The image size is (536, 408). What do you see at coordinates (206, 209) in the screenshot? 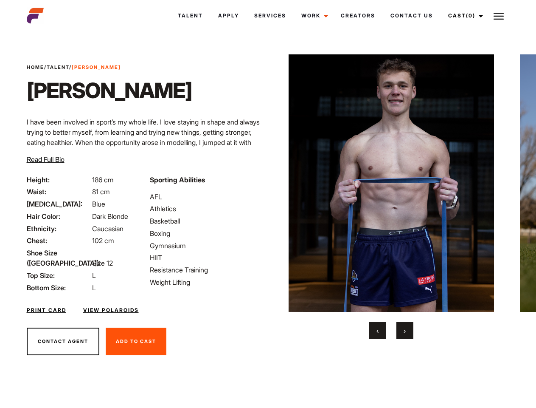
I see `li: Athletics` at bounding box center [206, 209].